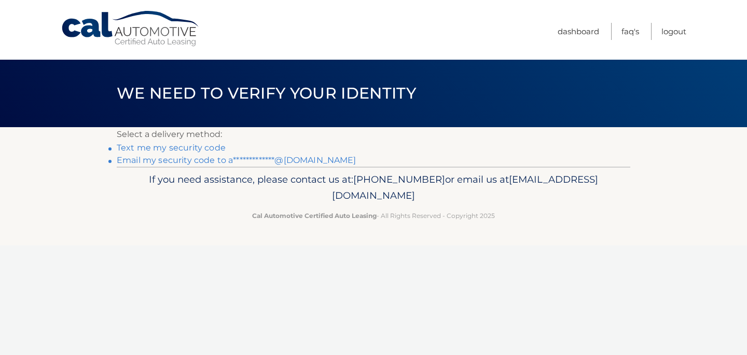 This screenshot has height=355, width=747. Describe the element at coordinates (171, 147) in the screenshot. I see `a: Text me my security code` at that location.